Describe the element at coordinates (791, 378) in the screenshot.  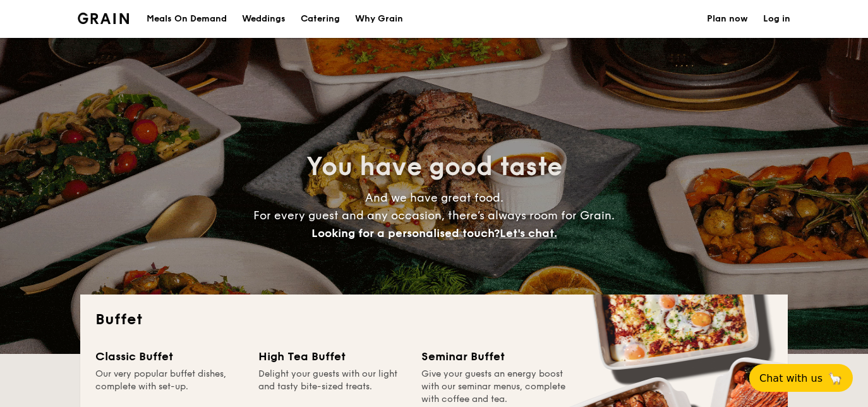
I see `span: Chat with us` at that location.